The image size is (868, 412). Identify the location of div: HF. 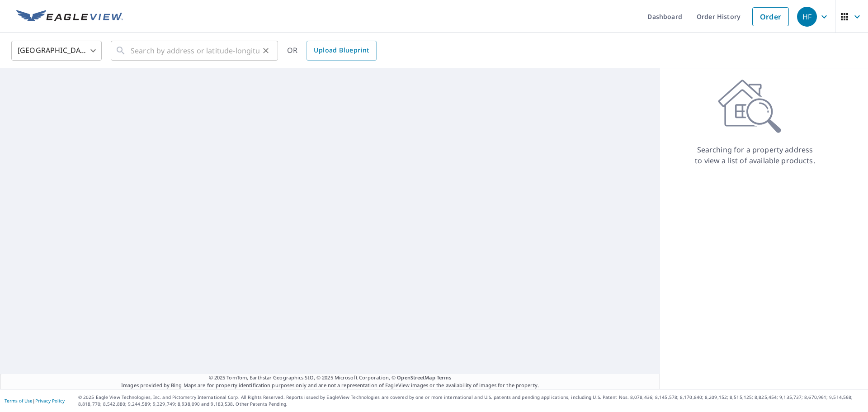
(807, 17).